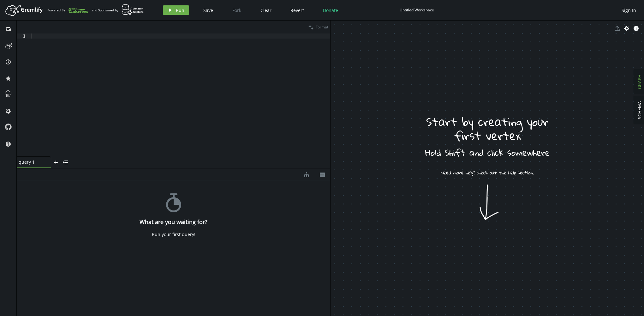 This screenshot has height=316, width=644. What do you see at coordinates (266, 10) in the screenshot?
I see `span: Clear` at bounding box center [266, 10].